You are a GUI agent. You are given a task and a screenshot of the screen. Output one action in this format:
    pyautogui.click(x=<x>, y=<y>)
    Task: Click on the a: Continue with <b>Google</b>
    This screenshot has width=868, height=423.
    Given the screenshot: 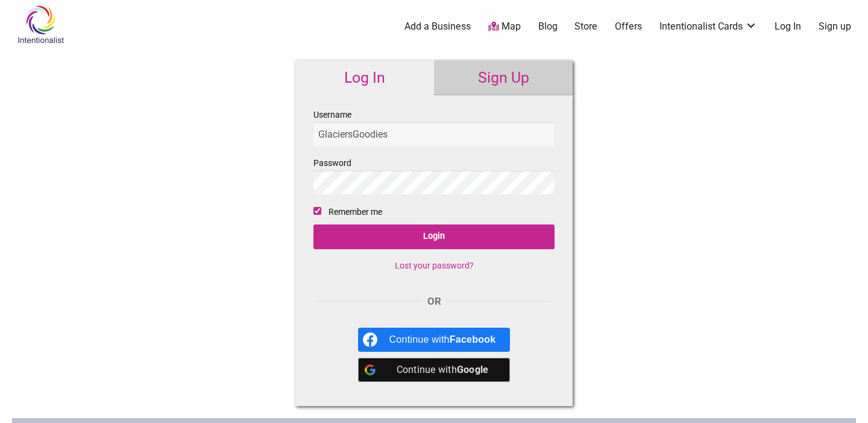 What is the action you would take?
    pyautogui.click(x=434, y=370)
    